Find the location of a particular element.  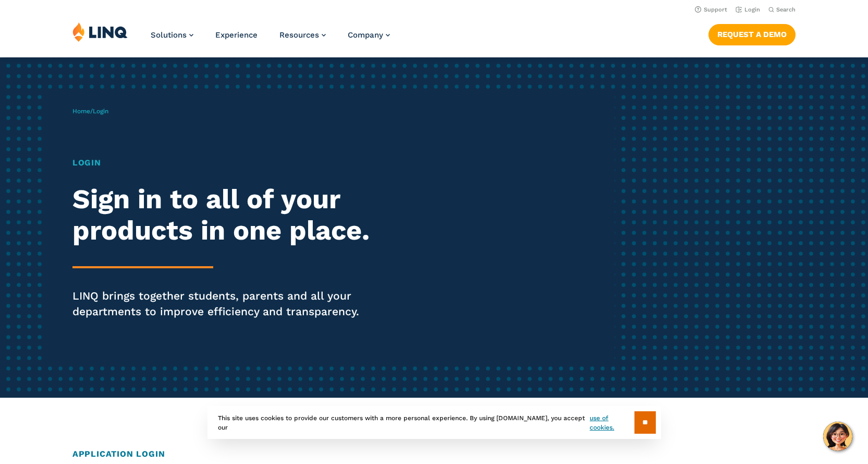

a: Experience is located at coordinates (236, 35).